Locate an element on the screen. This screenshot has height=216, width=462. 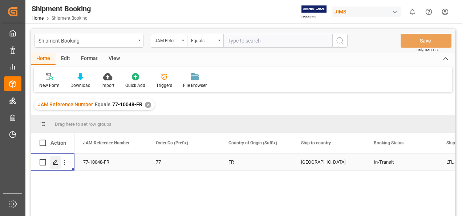
button: search button is located at coordinates (340, 41).